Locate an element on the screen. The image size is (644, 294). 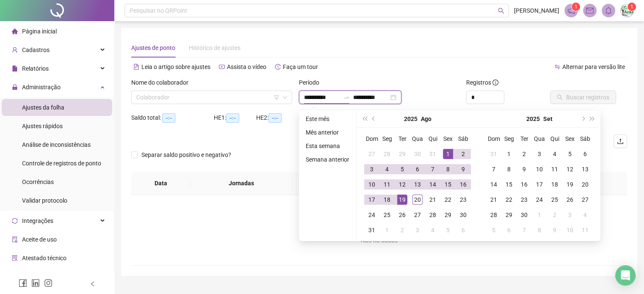
div: 29 is located at coordinates (509, 215).